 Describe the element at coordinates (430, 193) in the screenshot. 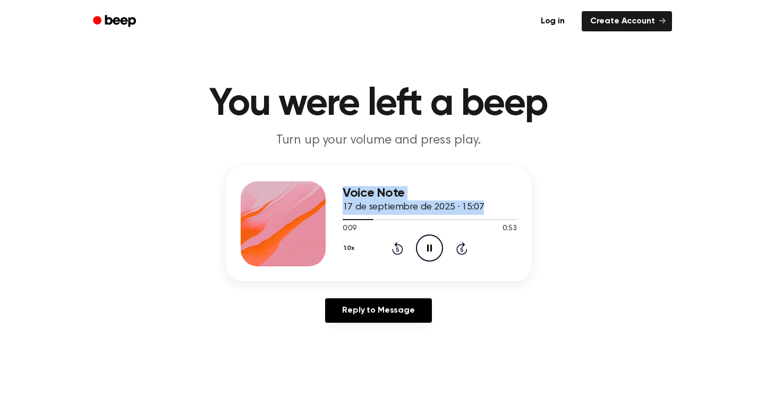

I see `h3: Voice Note` at that location.